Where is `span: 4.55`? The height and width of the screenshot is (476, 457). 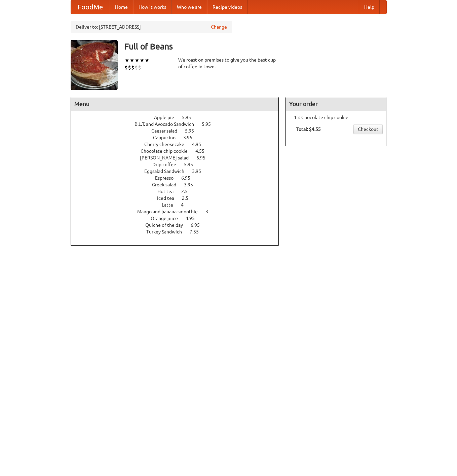
span: 4.55 is located at coordinates (203, 151).